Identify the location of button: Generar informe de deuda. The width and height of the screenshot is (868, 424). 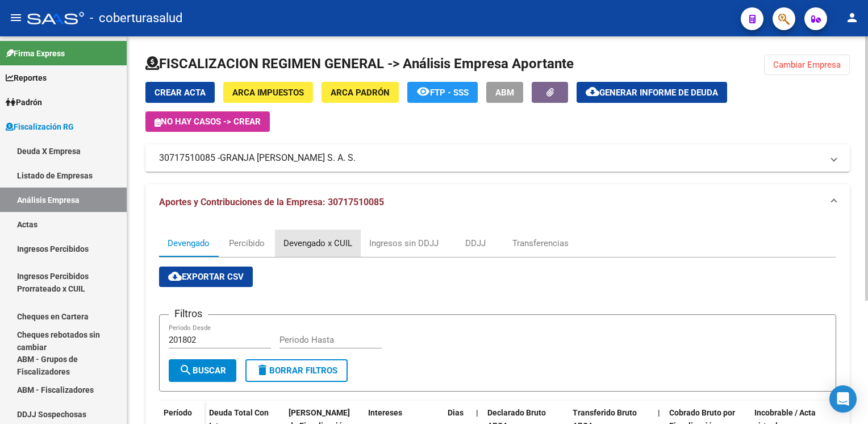
(651, 92).